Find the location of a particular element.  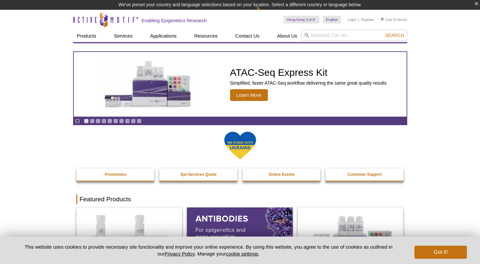

img: We Stand With Ukraine is located at coordinates (240, 145).